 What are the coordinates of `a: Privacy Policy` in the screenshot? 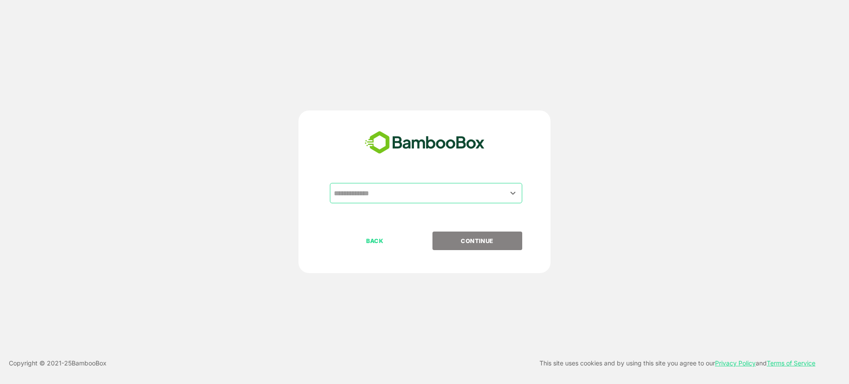 It's located at (736, 363).